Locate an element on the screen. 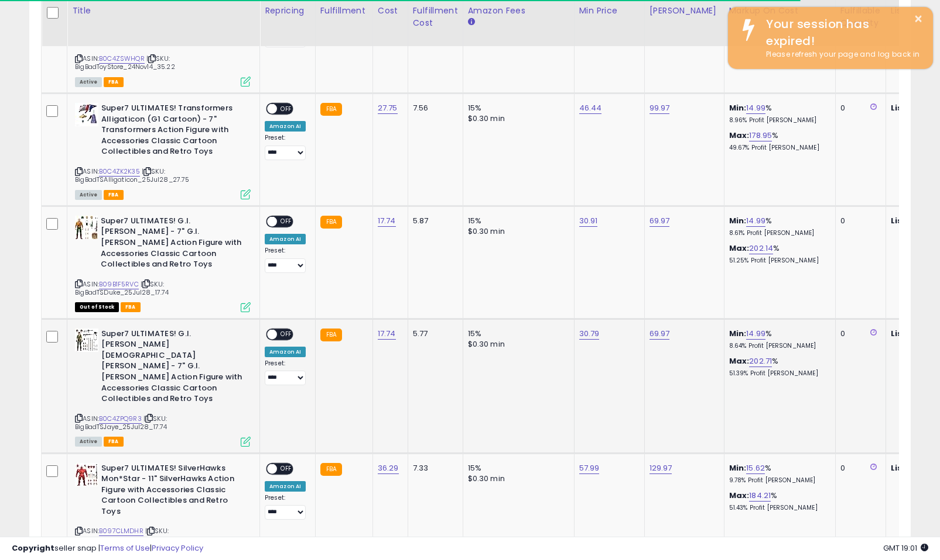 Image resolution: width=940 pixels, height=560 pixels. span: | SKU: BigBadTSAlligaticon_25Jul28_27.75 is located at coordinates (133, 175).